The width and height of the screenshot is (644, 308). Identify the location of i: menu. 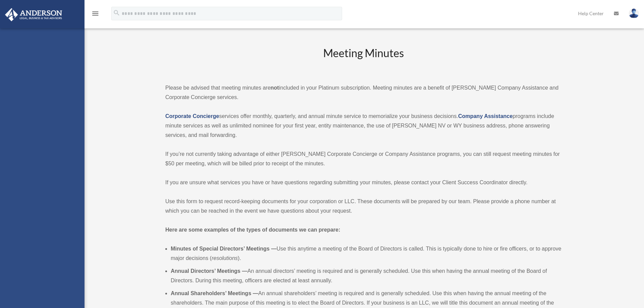
(95, 14).